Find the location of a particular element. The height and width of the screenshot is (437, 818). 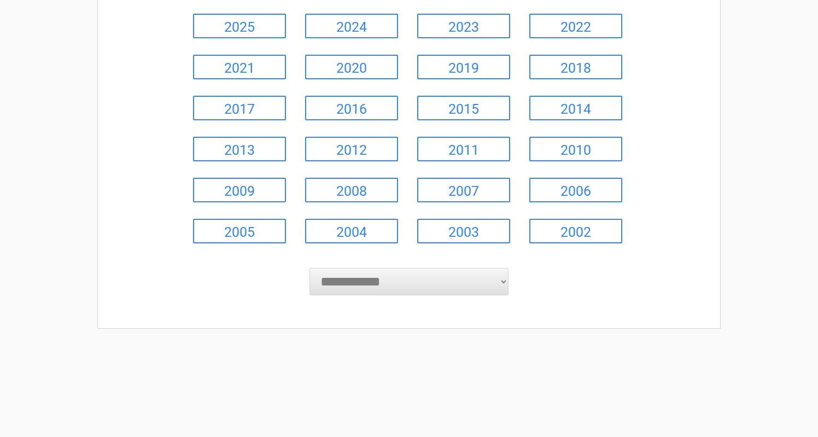

a: 2015 is located at coordinates (464, 108).